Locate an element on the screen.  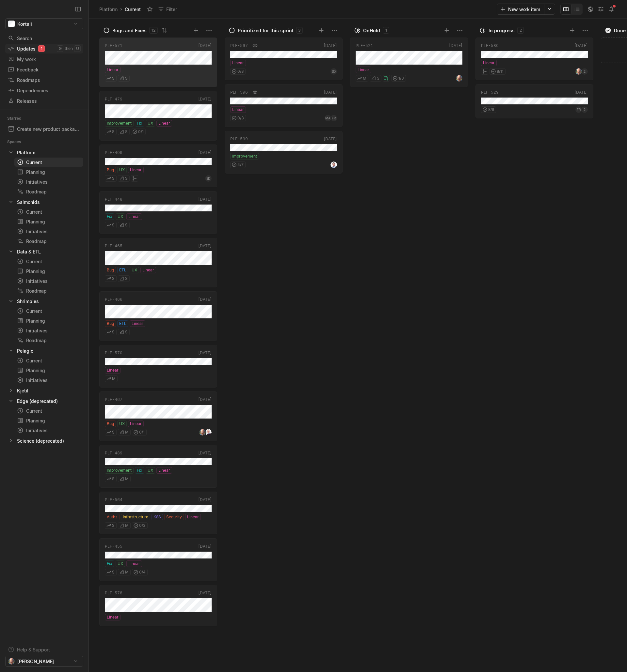
button: Kontali is located at coordinates (44, 24).